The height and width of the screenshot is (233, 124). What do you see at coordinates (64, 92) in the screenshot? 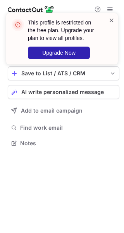
I see `button: AI write personalized message` at bounding box center [64, 92].